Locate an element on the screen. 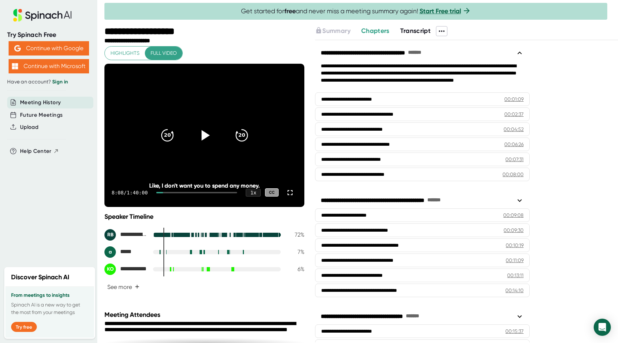 Image resolution: width=618 pixels, height=343 pixels. img: Aehbyd4JwY73AAAAAElFTkSuQmCC is located at coordinates (18, 48).